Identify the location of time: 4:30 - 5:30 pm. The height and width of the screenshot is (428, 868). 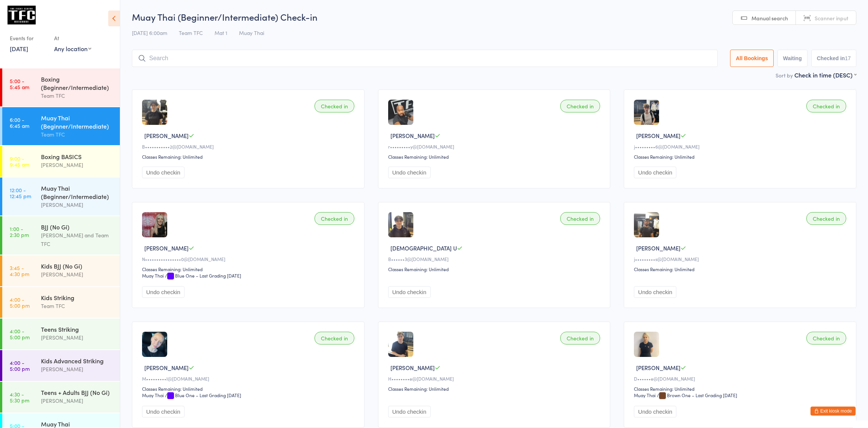
(20, 397).